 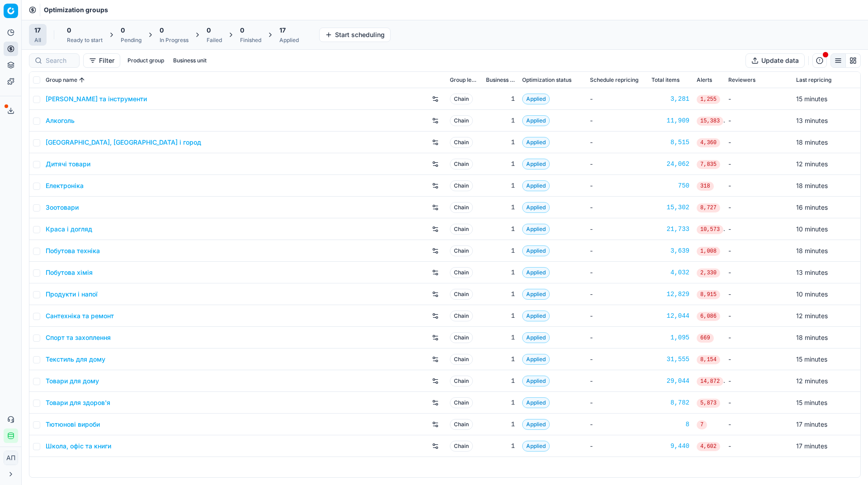 I want to click on span: Group level, so click(x=464, y=80).